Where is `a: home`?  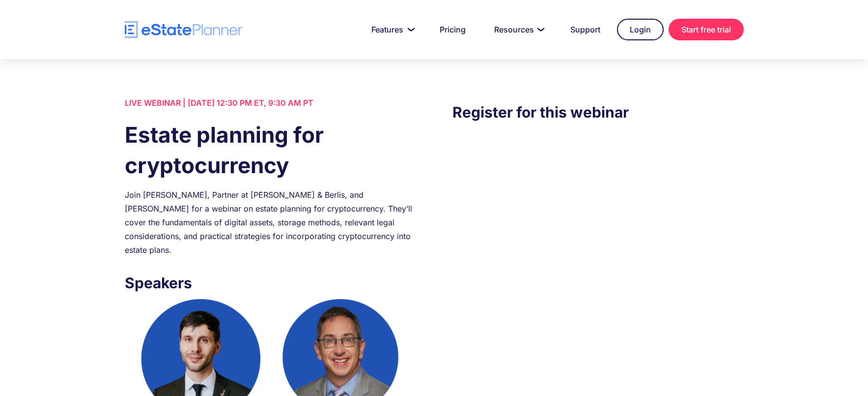 a: home is located at coordinates (184, 30).